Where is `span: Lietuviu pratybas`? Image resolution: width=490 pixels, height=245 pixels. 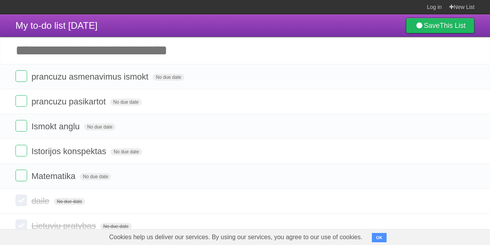
span: Lietuviu pratybas is located at coordinates (64, 225).